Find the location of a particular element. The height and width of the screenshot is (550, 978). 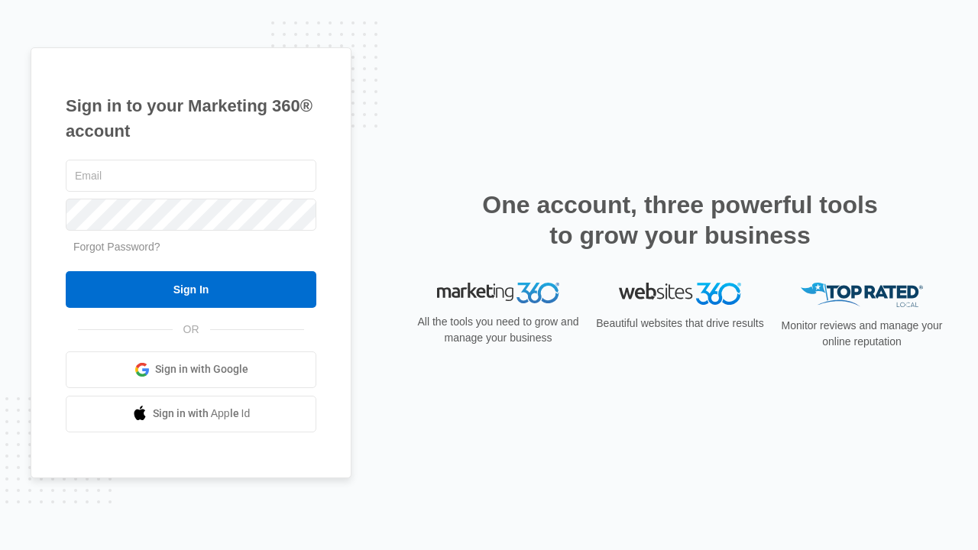

span: OR is located at coordinates (191, 329).